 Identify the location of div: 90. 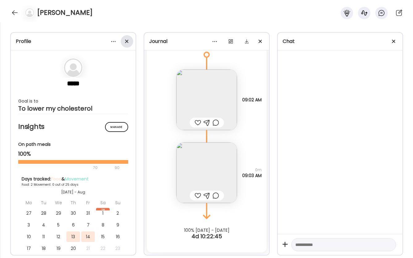
(117, 168).